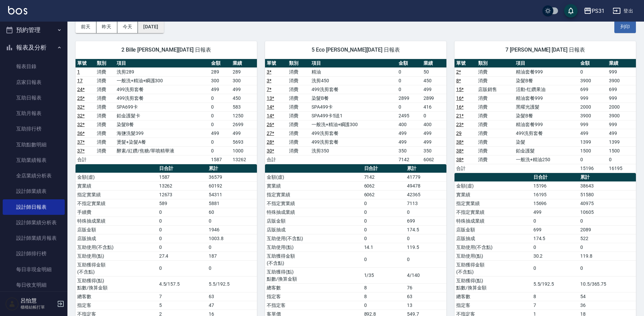 The image size is (644, 316). Describe the element at coordinates (107, 27) in the screenshot. I see `button: 昨天` at that location.